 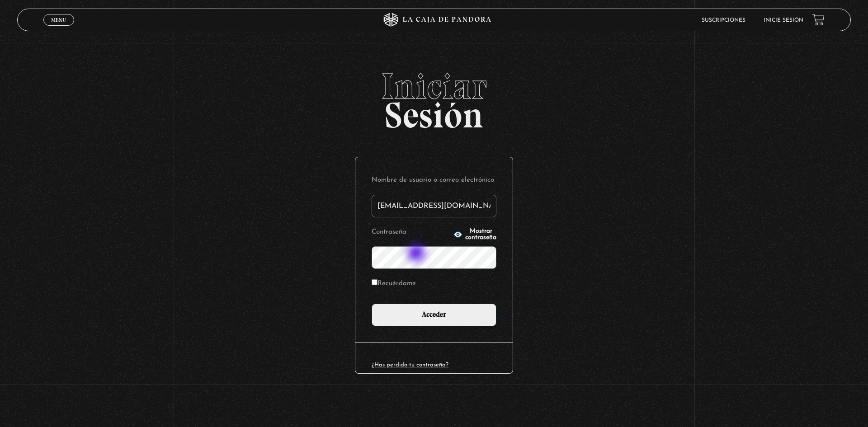 What do you see at coordinates (433, 86) in the screenshot?
I see `span: Iniciar` at bounding box center [433, 86].